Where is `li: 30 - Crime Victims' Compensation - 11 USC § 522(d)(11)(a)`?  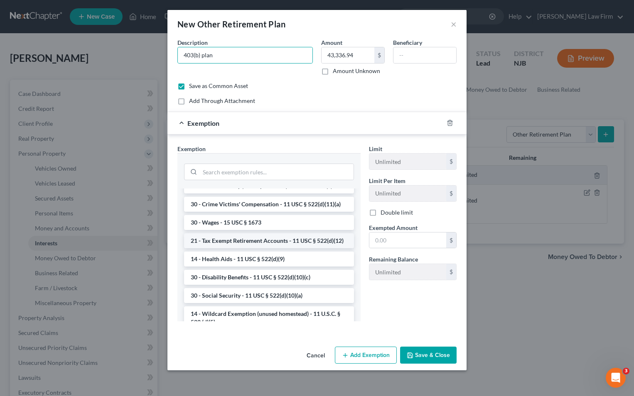
li: 30 - Crime Victims' Compensation - 11 USC § 522(d)(11)(a) is located at coordinates (269, 204).